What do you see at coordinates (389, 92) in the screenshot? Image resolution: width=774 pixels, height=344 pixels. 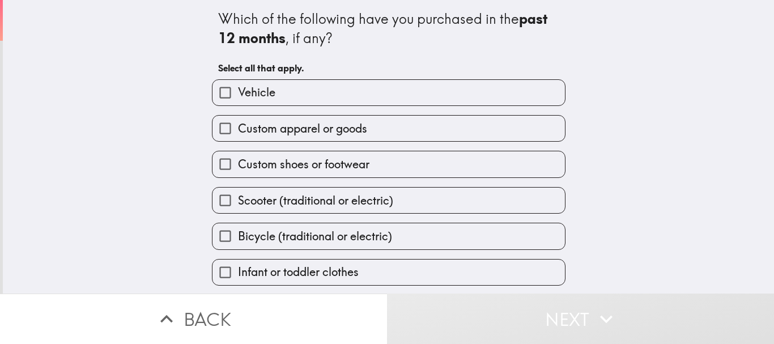 I see `button: Vehicle` at bounding box center [389, 92].